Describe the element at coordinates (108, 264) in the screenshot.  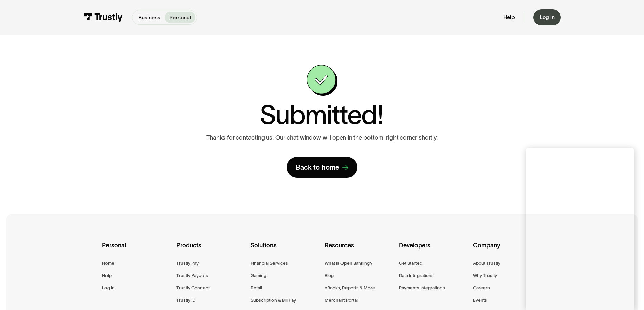
I see `div: Home` at that location.